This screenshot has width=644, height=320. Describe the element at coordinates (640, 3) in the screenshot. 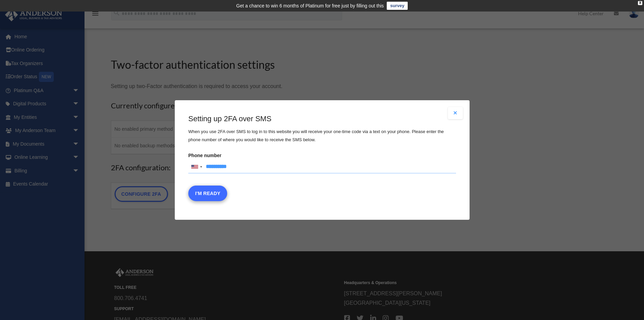

I see `div: close` at that location.